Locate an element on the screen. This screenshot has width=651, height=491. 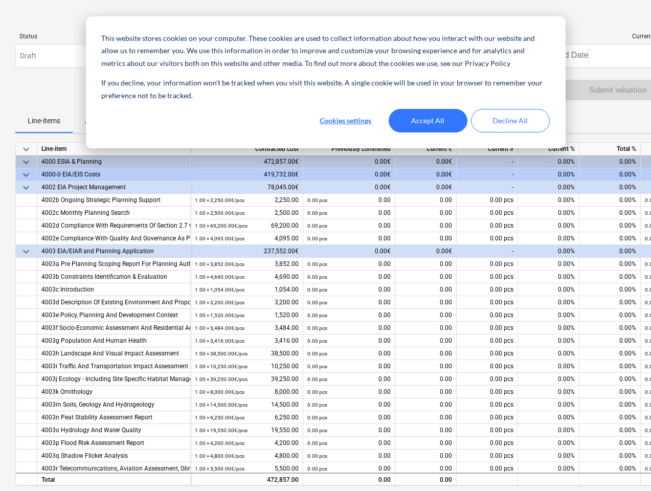
small: 1.00 × 4,200.00€ / pcs is located at coordinates (219, 443).